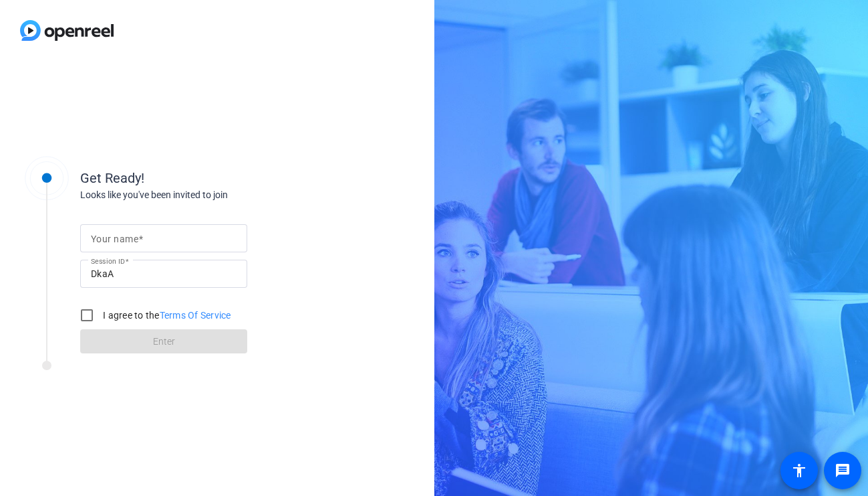 This screenshot has width=868, height=496. Describe the element at coordinates (214, 195) in the screenshot. I see `div: Looks like you've been invited to join` at that location.